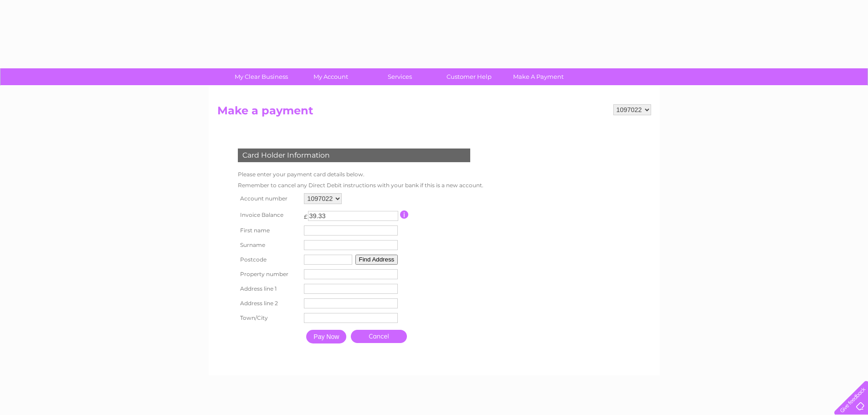 The width and height of the screenshot is (868, 415). What do you see at coordinates (326, 337) in the screenshot?
I see `input: Pay Now` at bounding box center [326, 337].